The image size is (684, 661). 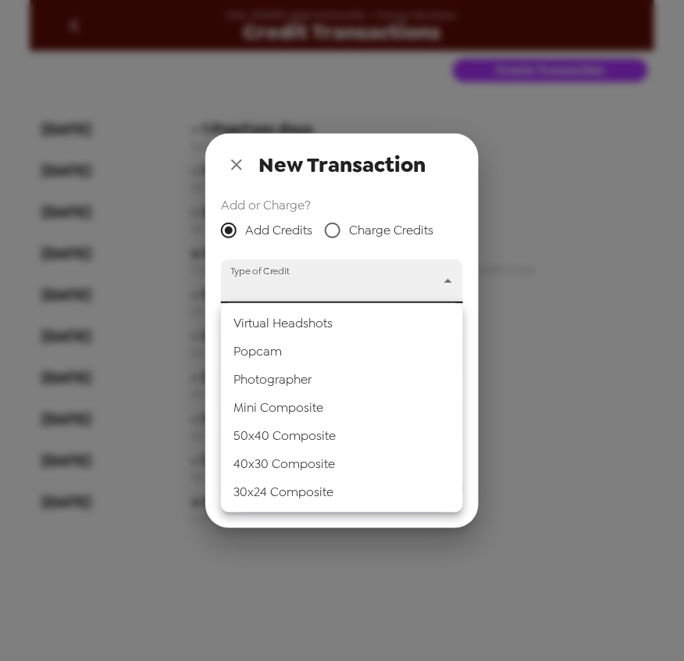 What do you see at coordinates (342, 380) in the screenshot?
I see `li: Photographer` at bounding box center [342, 380].